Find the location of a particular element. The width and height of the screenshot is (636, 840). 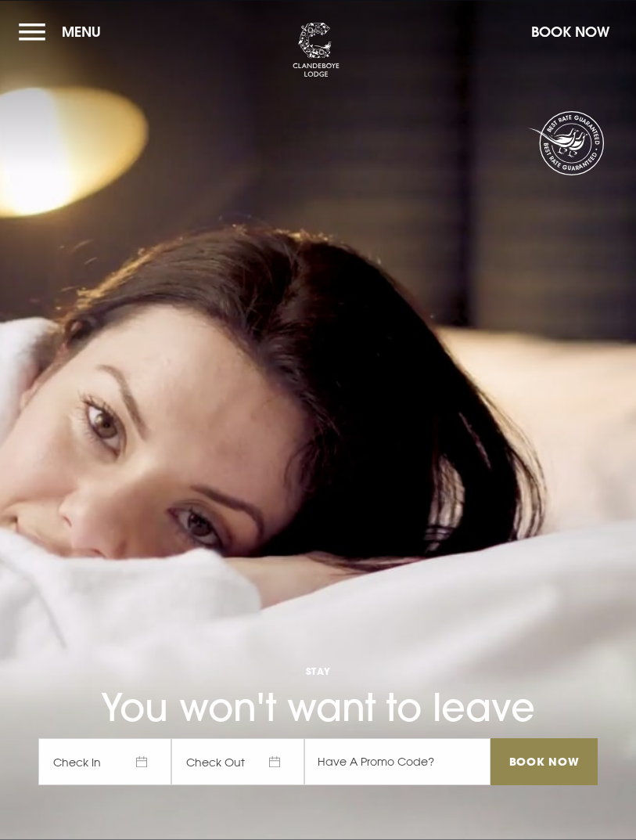

button: Book Now is located at coordinates (570, 32).